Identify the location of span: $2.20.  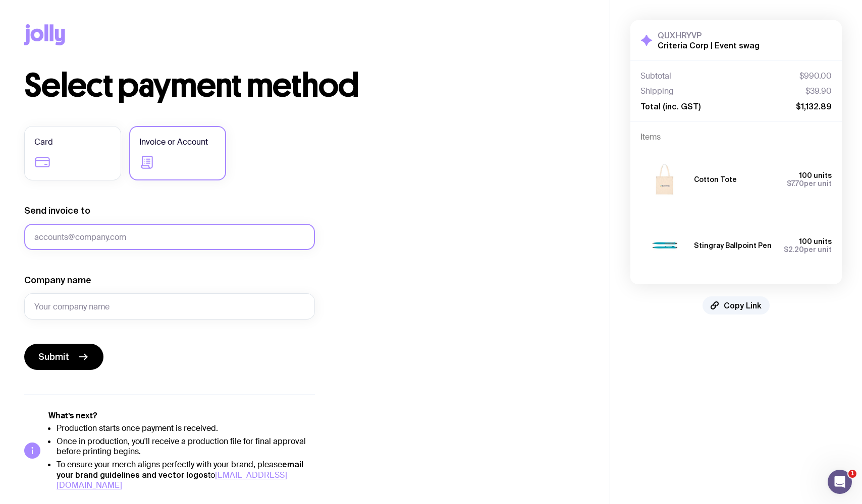
(794, 249).